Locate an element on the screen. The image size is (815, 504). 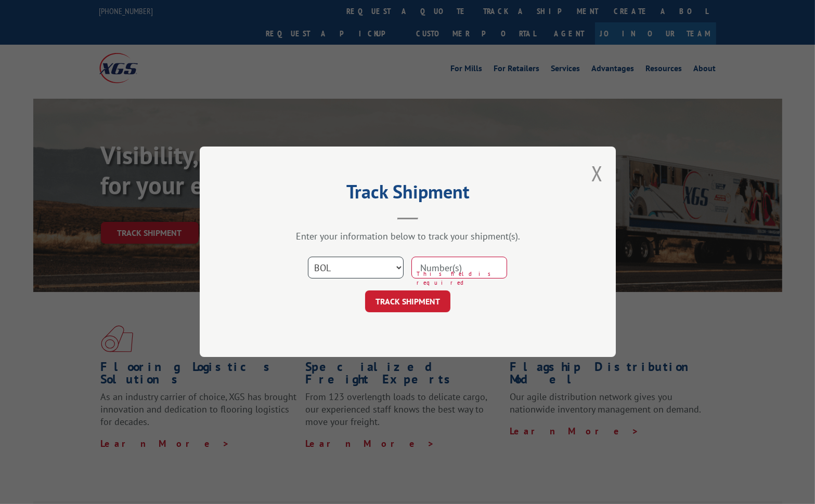
input: Number(s) is located at coordinates (460, 268).